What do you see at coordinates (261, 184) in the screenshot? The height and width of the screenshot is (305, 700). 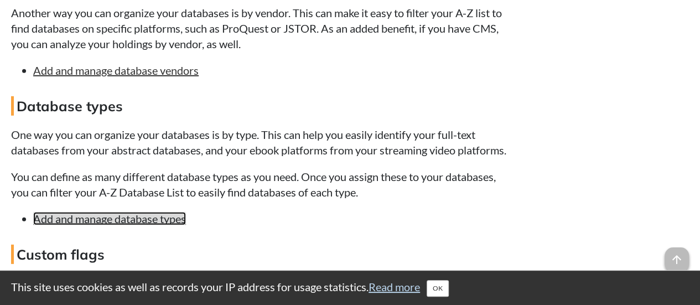 I see `p: You can define as many different database types as you need. Once you assign these to your databa...` at bounding box center [261, 184].